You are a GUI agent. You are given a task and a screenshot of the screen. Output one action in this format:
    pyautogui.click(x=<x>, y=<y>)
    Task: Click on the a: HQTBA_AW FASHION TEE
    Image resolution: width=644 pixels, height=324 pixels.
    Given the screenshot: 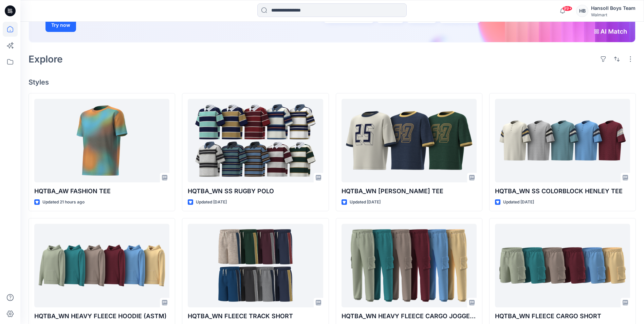 What is the action you would take?
    pyautogui.click(x=102, y=141)
    